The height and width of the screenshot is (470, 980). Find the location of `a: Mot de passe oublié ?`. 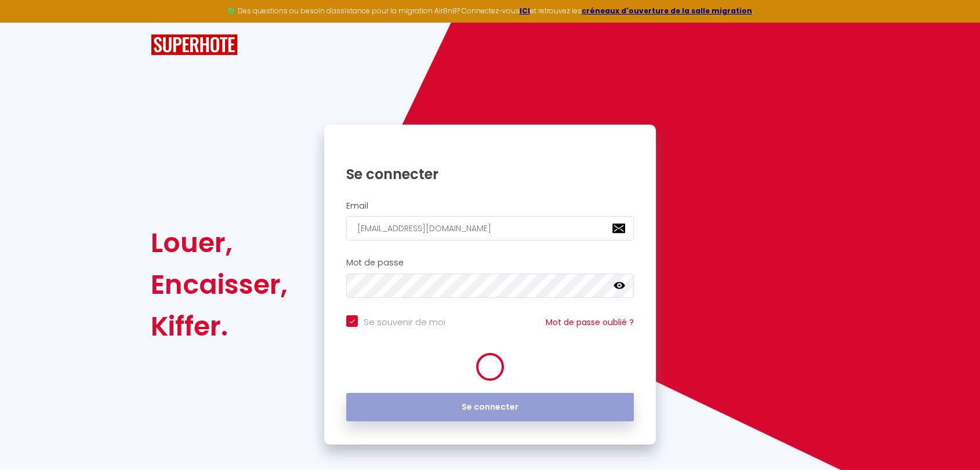

a: Mot de passe oublié ? is located at coordinates (589, 322).